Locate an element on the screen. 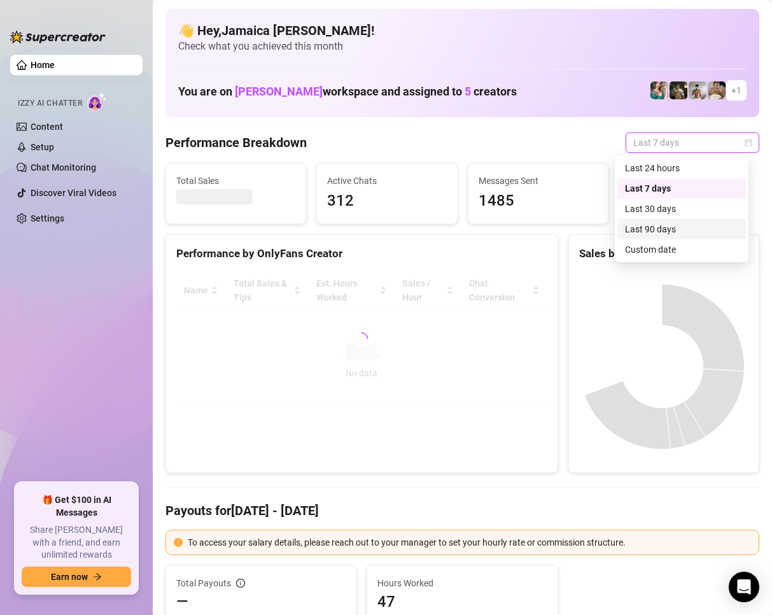  span: 47 is located at coordinates (462, 602).